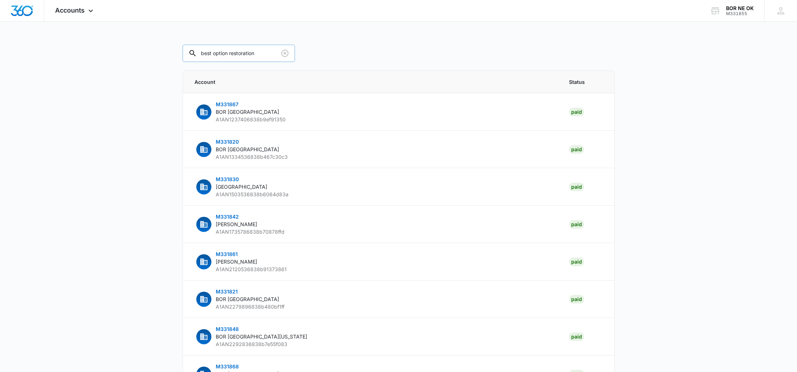 The image size is (797, 372). Describe the element at coordinates (251, 344) in the screenshot. I see `span: A1AN2292836838b7e55f083` at that location.